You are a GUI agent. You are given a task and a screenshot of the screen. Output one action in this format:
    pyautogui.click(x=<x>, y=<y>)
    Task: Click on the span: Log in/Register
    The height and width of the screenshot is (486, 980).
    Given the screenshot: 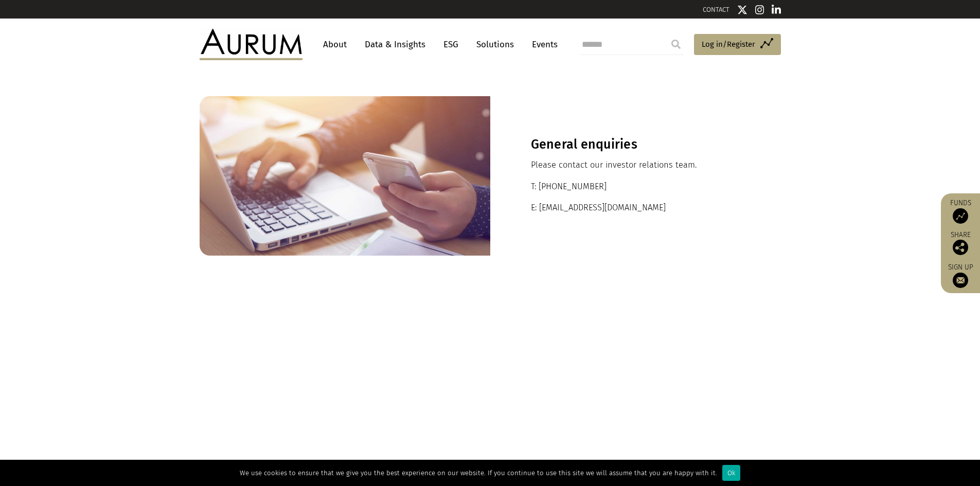 What is the action you would take?
    pyautogui.click(x=728, y=44)
    